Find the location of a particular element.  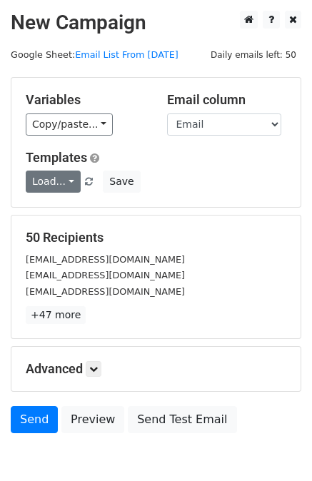

a: Send Test Email is located at coordinates (182, 420).